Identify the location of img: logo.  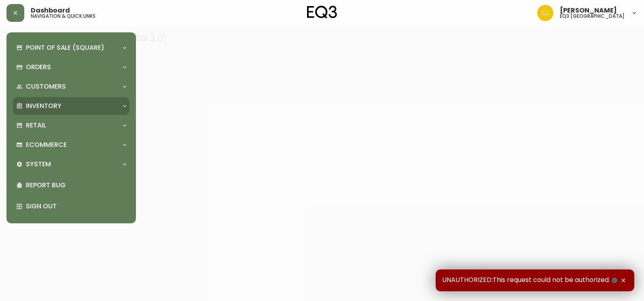
(322, 13).